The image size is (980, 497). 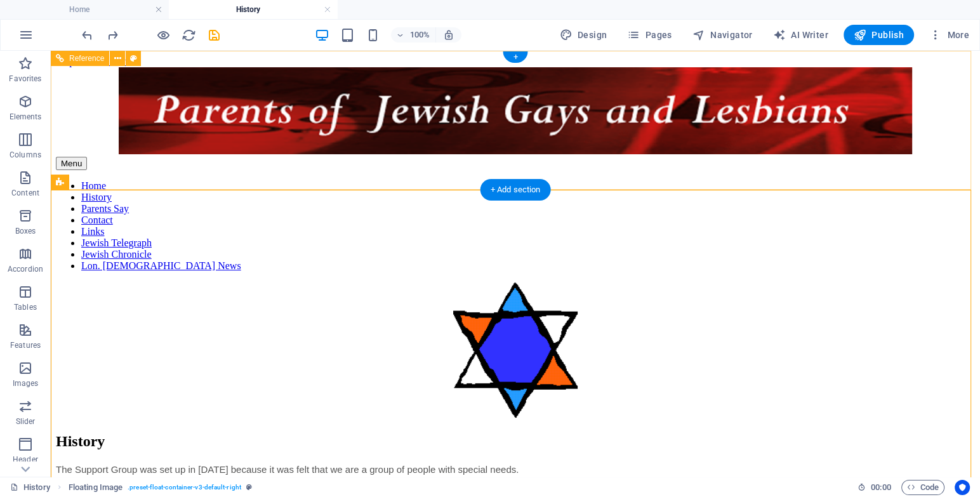 What do you see at coordinates (184, 488) in the screenshot?
I see `span: . preset-float-container-v3-default-right` at bounding box center [184, 488].